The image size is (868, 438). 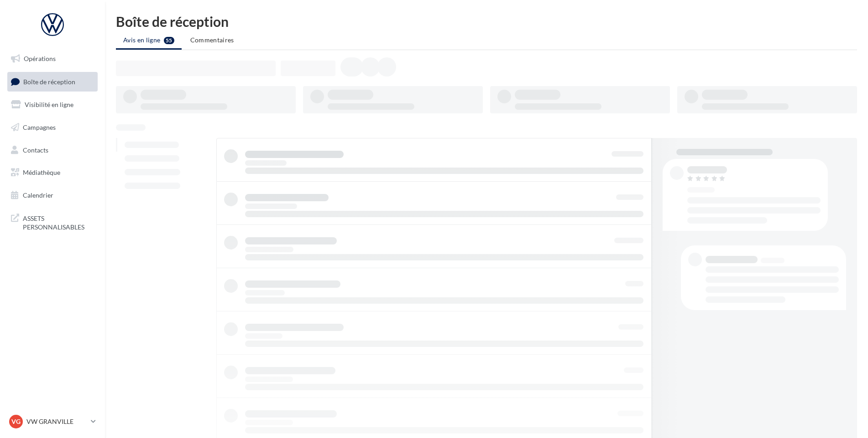 I want to click on p: VW GRANVILLE, so click(x=56, y=422).